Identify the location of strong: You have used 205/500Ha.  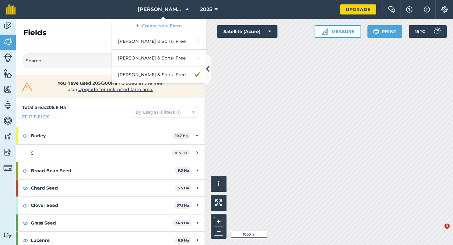
(88, 83).